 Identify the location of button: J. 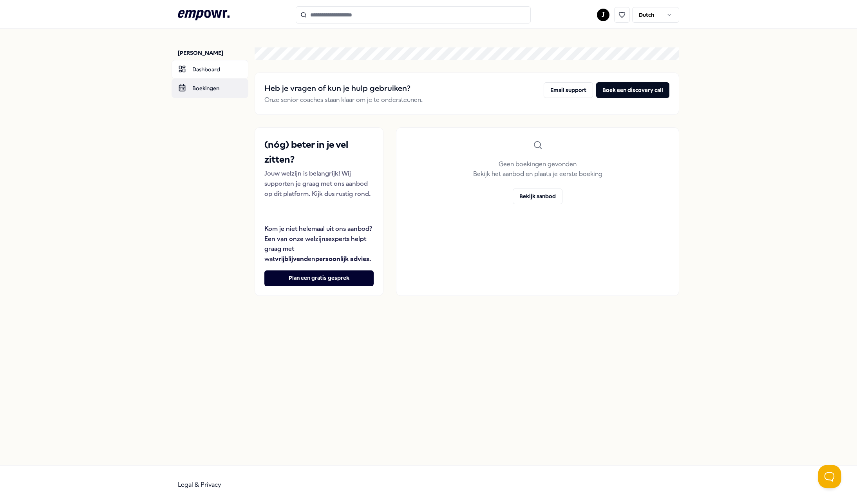
(603, 15).